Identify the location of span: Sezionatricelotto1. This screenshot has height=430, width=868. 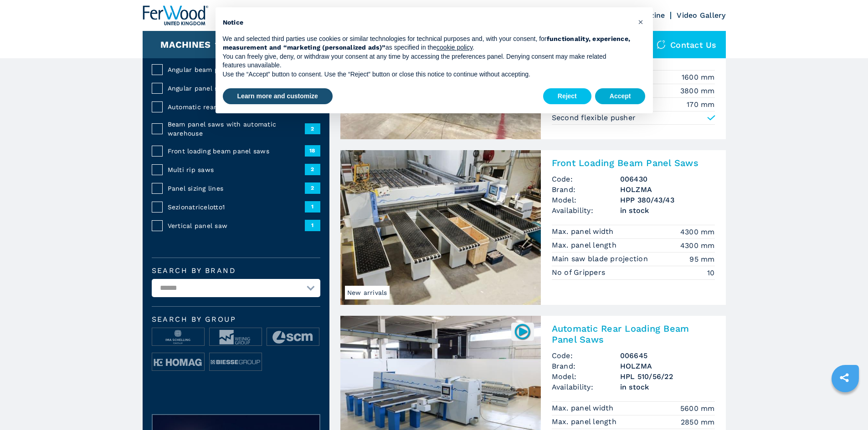
(236, 207).